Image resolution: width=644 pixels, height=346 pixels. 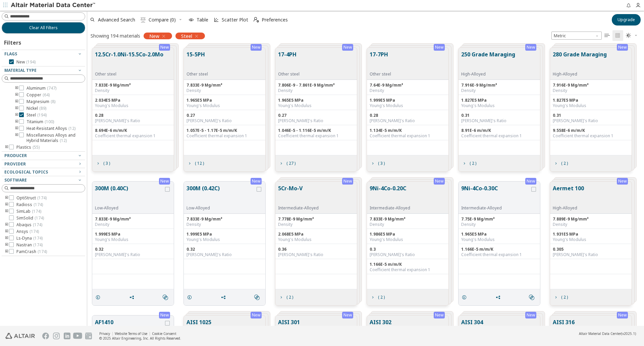 I want to click on div: 1.166E-5 m/m/K, so click(x=500, y=249).